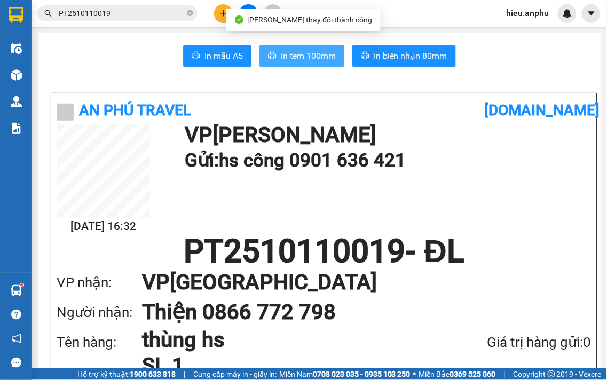 This screenshot has width=607, height=380. I want to click on span: In mẫu A5, so click(224, 56).